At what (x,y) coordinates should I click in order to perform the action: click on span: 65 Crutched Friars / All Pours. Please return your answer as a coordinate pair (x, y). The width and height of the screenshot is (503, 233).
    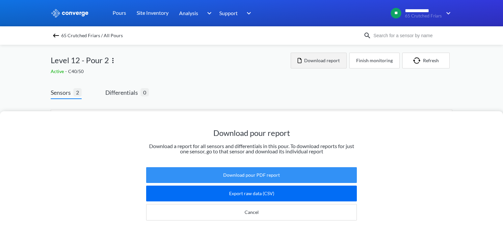
    Looking at the image, I should click on (92, 36).